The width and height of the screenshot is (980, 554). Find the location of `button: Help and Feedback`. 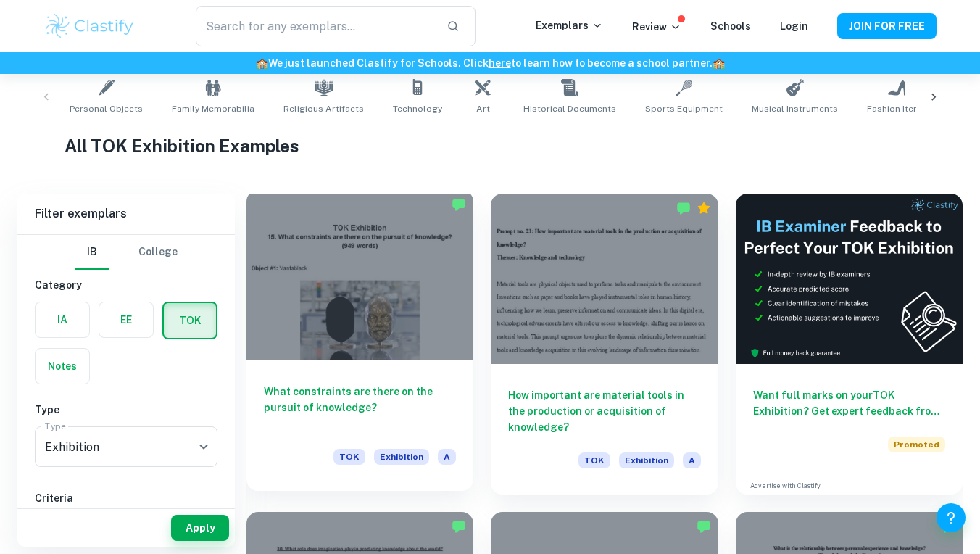

button: Help and Feedback is located at coordinates (952, 518).